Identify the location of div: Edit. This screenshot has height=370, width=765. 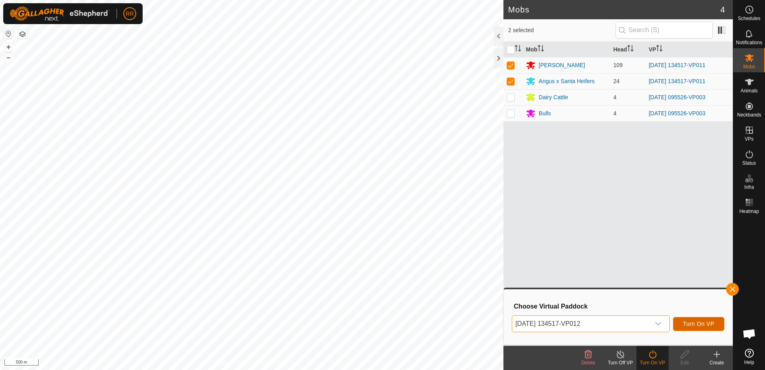
(685, 363).